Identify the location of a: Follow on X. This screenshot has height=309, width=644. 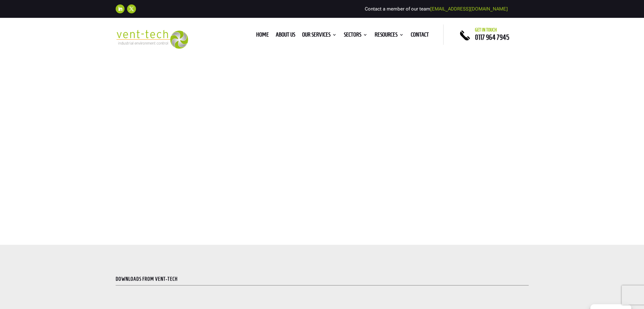
(131, 9).